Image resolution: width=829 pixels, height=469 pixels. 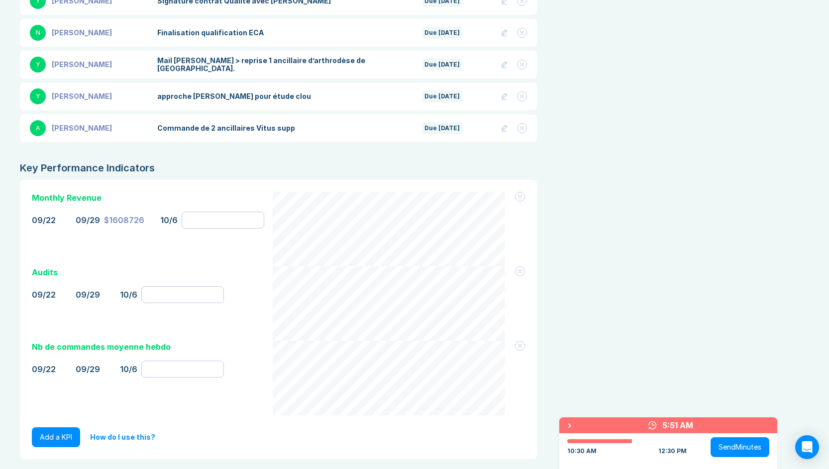 I want to click on button: Nb de commandes moyenne hebdo, so click(x=101, y=347).